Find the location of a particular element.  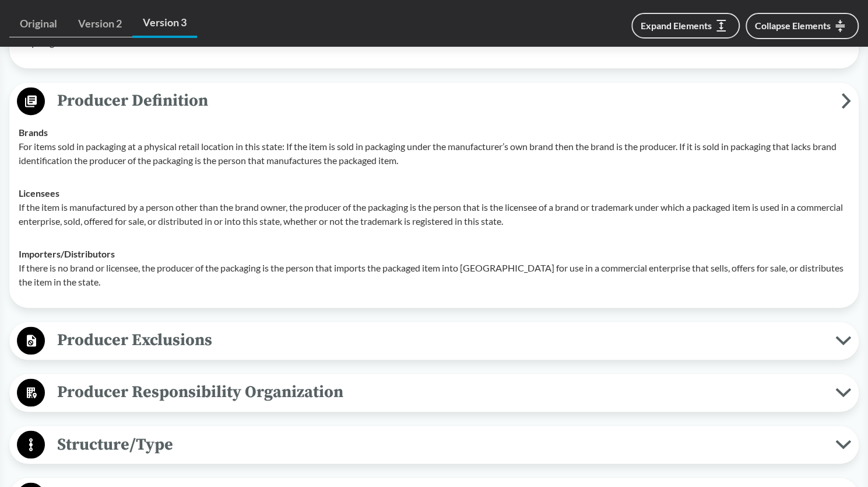

strong: Licensees is located at coordinates (39, 192).